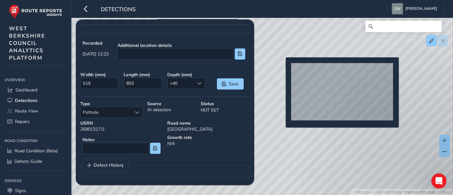 The image size is (453, 195). I want to click on img: diamond-layout, so click(397, 9).